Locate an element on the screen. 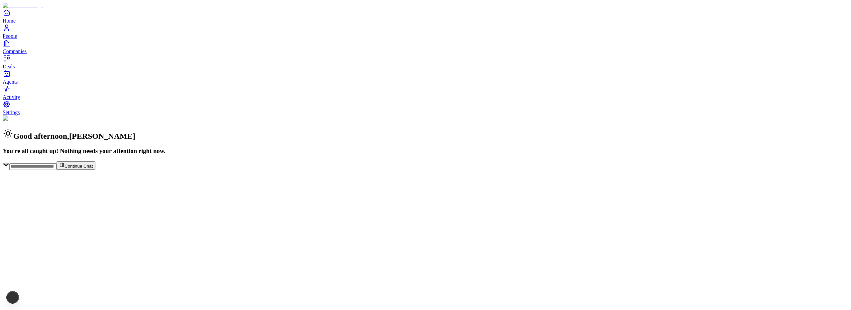  img: Item Brain Logo is located at coordinates (23, 6).